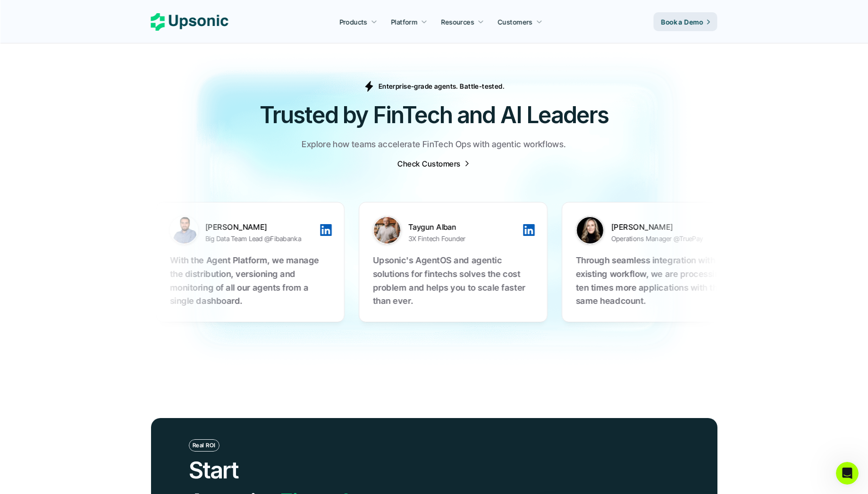  Describe the element at coordinates (203, 445) in the screenshot. I see `p: Real ROI` at that location.